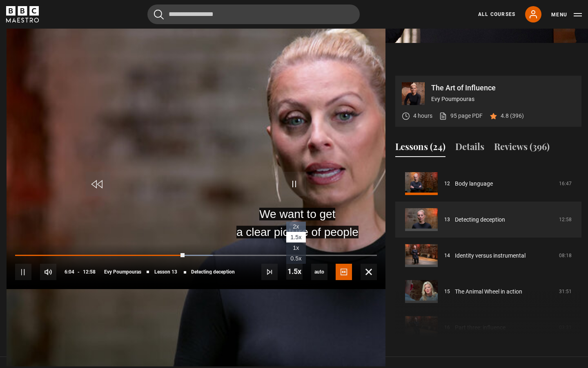 The height and width of the screenshot is (368, 588). What do you see at coordinates (23, 272) in the screenshot?
I see `button: Pause` at bounding box center [23, 272].